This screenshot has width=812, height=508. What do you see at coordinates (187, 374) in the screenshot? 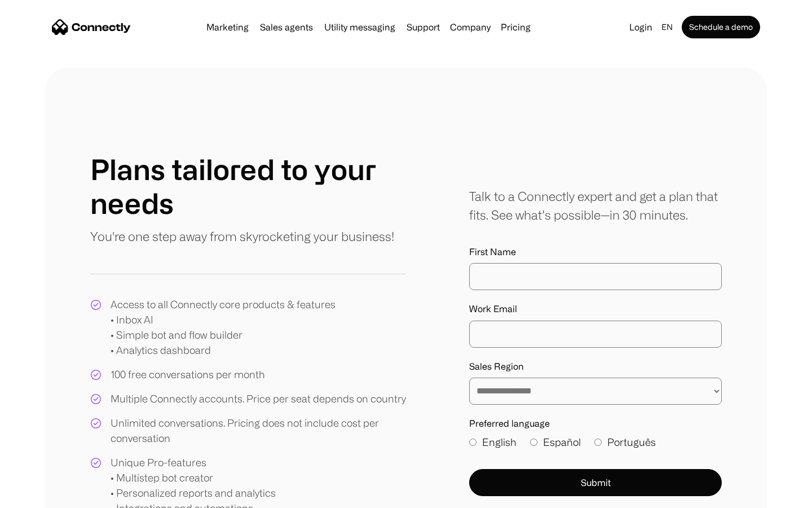
I see `div: 100 free conversations per month` at bounding box center [187, 374].